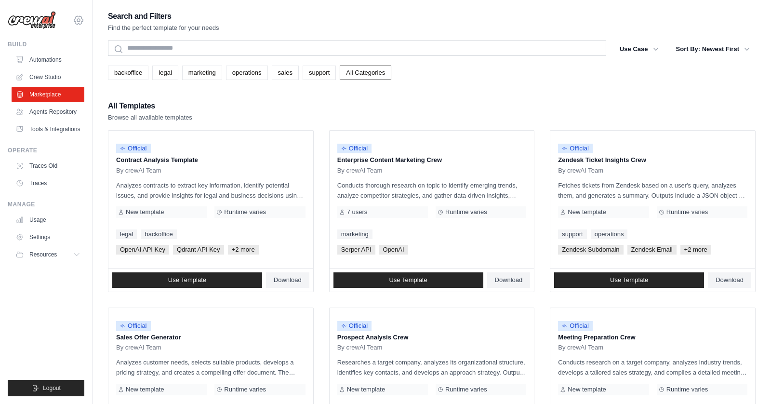 The image size is (771, 404). Describe the element at coordinates (712, 49) in the screenshot. I see `button: Sort By: Newest First` at that location.